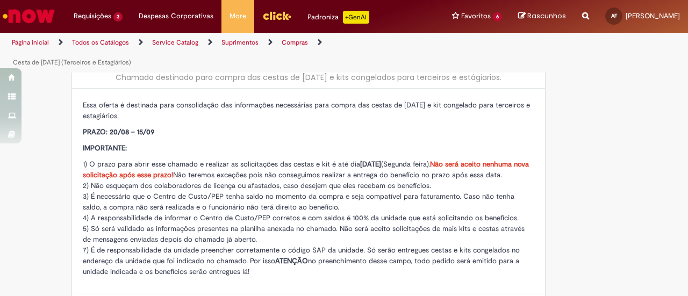  What do you see at coordinates (240, 42) in the screenshot?
I see `a: Suprimentos` at bounding box center [240, 42].